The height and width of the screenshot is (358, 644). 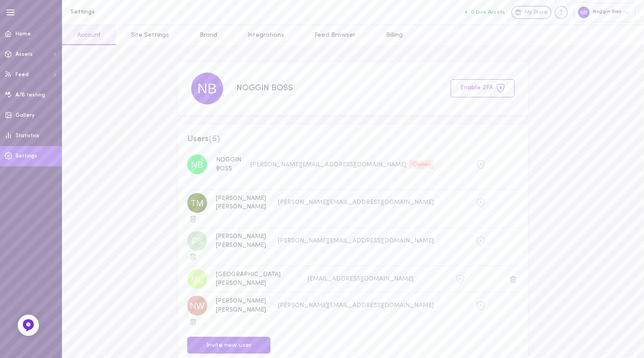 What do you see at coordinates (89, 35) in the screenshot?
I see `a: Account` at bounding box center [89, 35].